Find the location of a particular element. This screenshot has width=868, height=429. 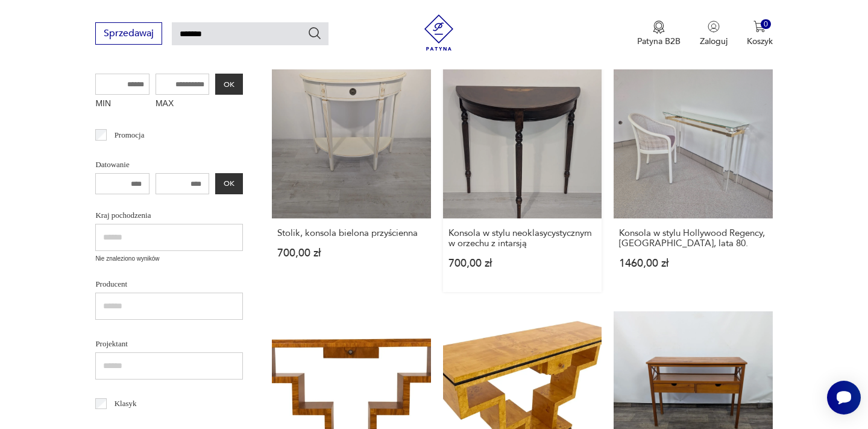

p: Kraj pochodzenia is located at coordinates (169, 216).